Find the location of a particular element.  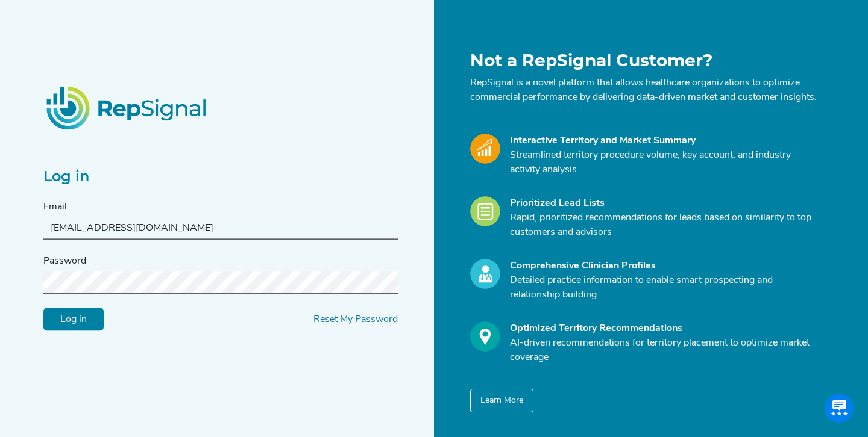

button: Learn More is located at coordinates (502, 401).